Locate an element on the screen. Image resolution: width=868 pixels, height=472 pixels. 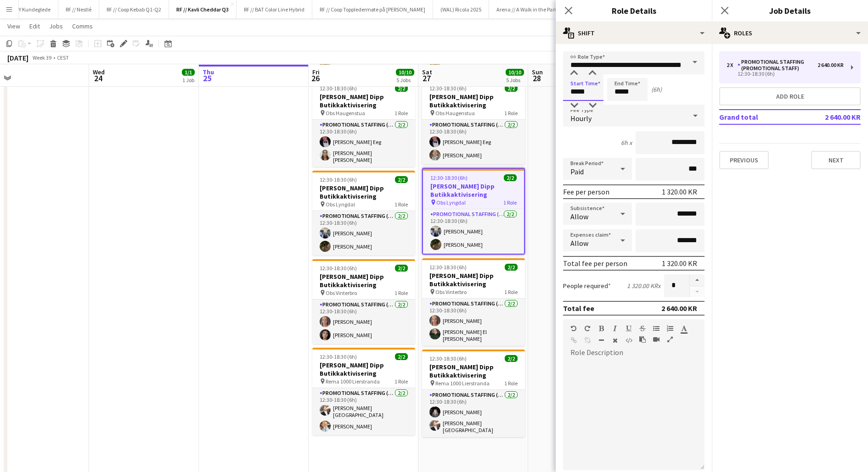
button: Arena // A Walk in the Park 2025 is located at coordinates (533, 9).